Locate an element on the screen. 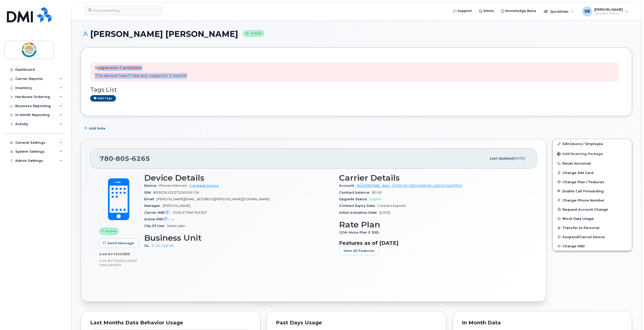 The width and height of the screenshot is (644, 330). span: Active is located at coordinates (111, 231).